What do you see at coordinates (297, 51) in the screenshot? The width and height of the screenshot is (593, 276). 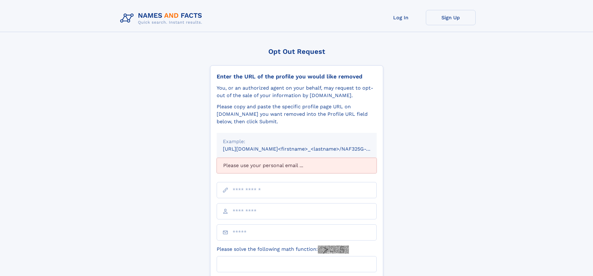 I see `div: Opt Out Request` at bounding box center [297, 51].